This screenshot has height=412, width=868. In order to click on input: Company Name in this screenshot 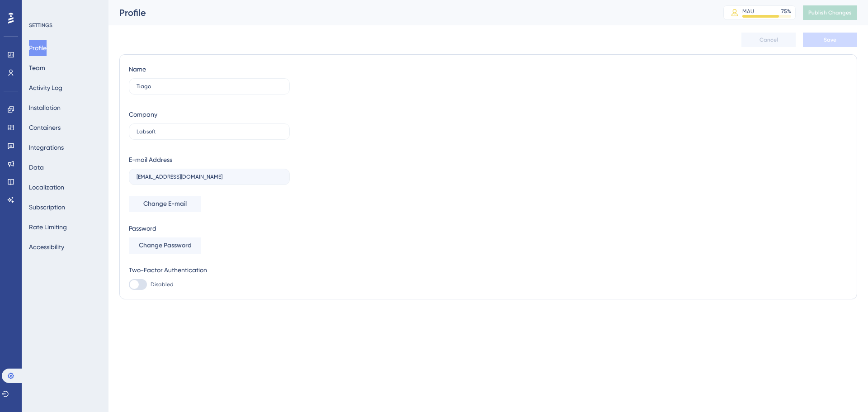, I will do `click(209, 131)`.